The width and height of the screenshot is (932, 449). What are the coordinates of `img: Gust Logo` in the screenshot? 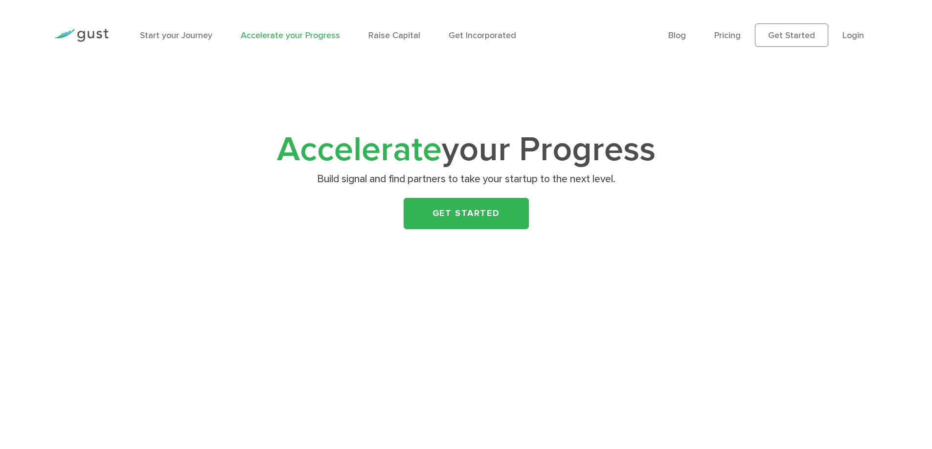 It's located at (81, 35).